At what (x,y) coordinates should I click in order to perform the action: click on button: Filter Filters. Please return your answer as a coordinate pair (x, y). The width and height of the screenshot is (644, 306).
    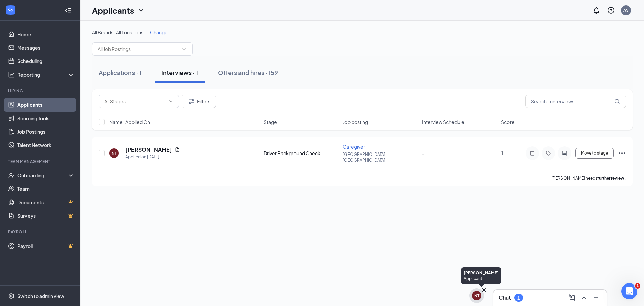
    Looking at the image, I should click on (199, 101).